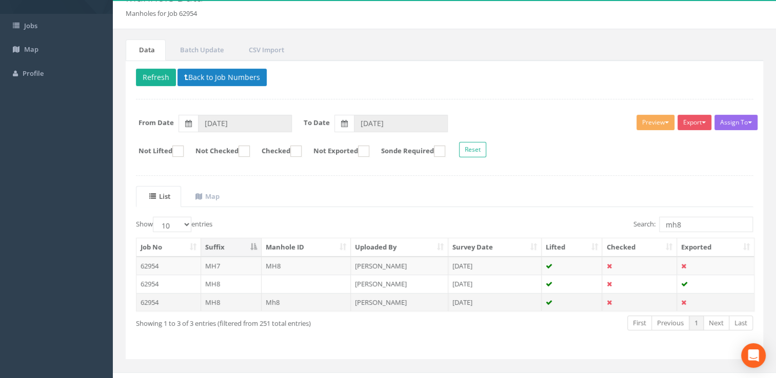 The image size is (776, 378). Describe the element at coordinates (158, 196) in the screenshot. I see `a: List` at that location.